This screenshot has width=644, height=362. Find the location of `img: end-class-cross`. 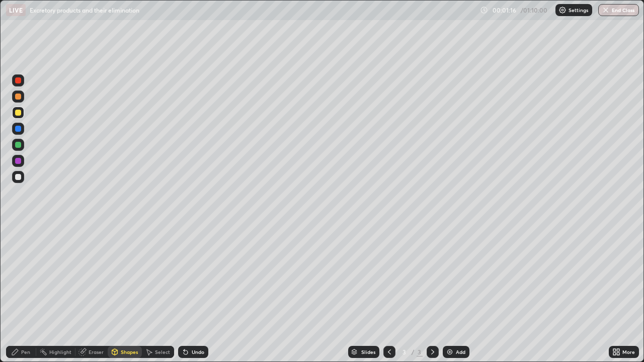

img: end-class-cross is located at coordinates (606, 10).